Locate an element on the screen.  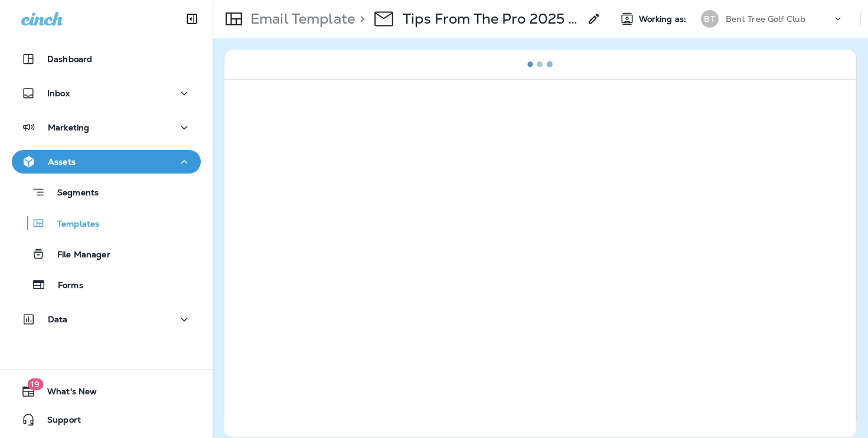
p: Forms is located at coordinates (65, 285).